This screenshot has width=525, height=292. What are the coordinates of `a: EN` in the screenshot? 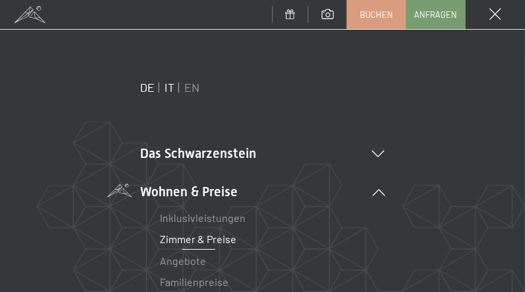 It's located at (192, 87).